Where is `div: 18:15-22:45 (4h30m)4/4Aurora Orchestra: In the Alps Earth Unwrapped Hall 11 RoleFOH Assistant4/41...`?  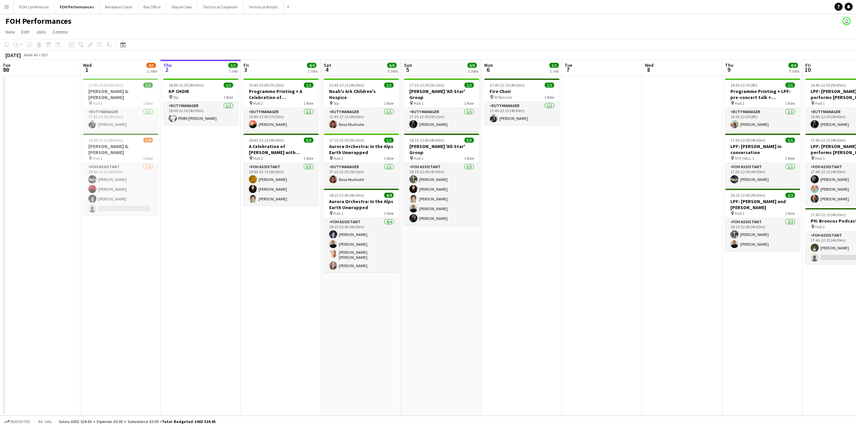 div: 18:15-22:45 (4h30m)4/4Aurora Orchestra: In the Alps Earth Unwrapped Hall 11 RoleFOH Assistant4/41... is located at coordinates (362, 230).